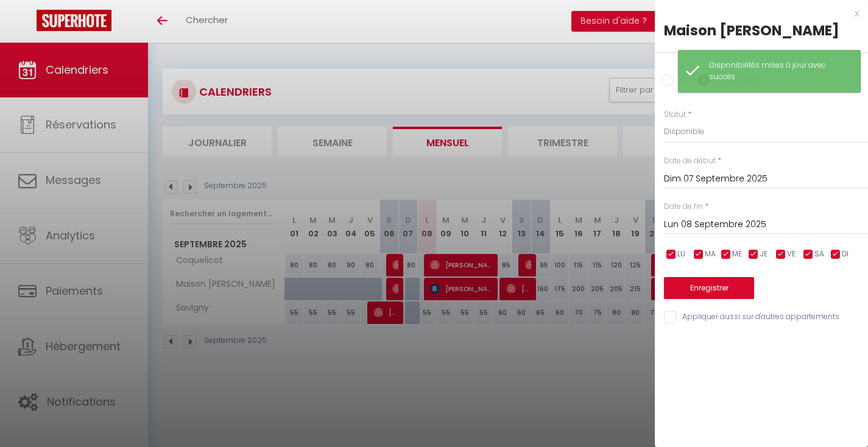 The height and width of the screenshot is (447, 868). What do you see at coordinates (28, 23) in the screenshot?
I see `button: Ouvrir le widget de chat LiveChat` at bounding box center [28, 23].